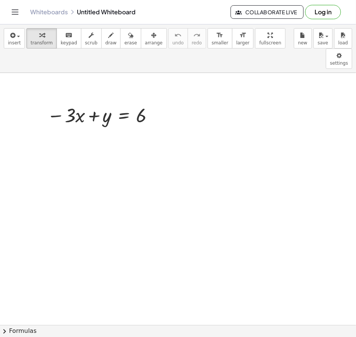  What do you see at coordinates (178, 38) in the screenshot?
I see `button: undoundo` at bounding box center [178, 38].